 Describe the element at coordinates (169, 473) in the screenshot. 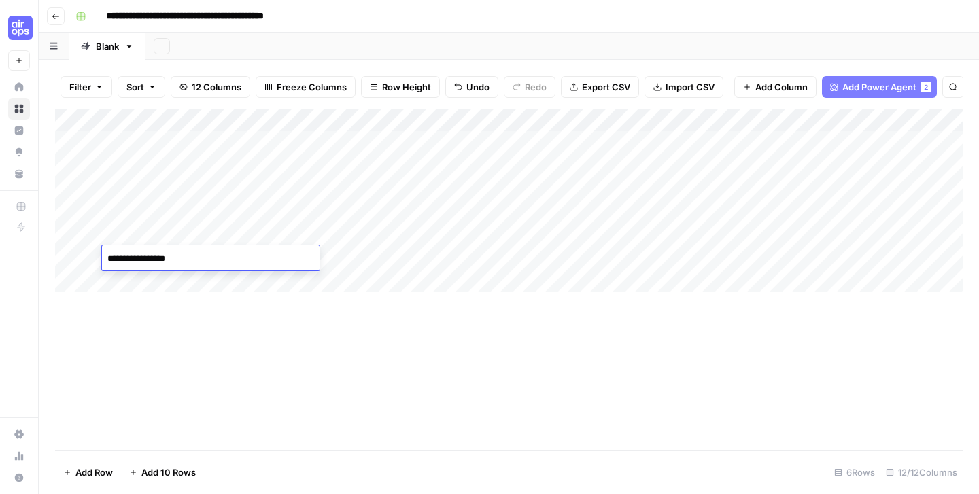

I see `span: Add 10 Rows` at that location.